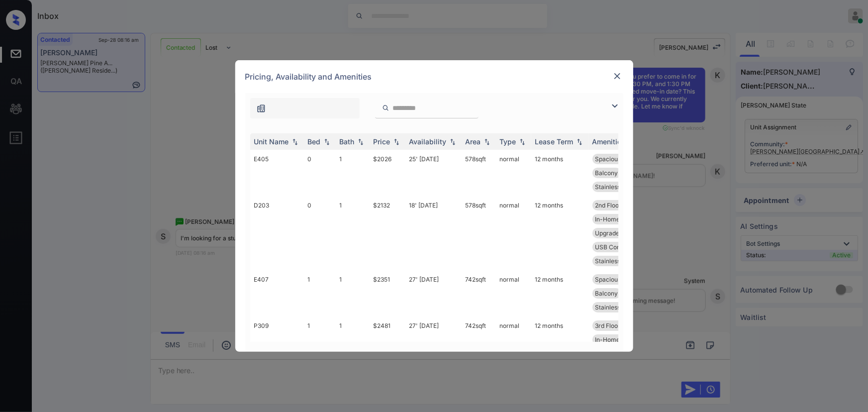 The height and width of the screenshot is (412, 868). I want to click on div: Pricing, Availability and Amenities, so click(434, 77).